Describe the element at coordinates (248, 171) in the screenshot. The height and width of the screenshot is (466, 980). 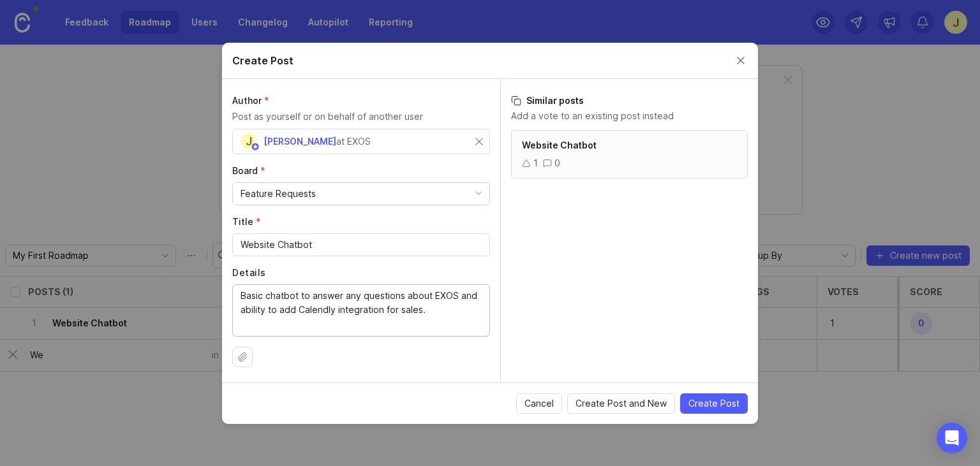
I see `span: Board (required)` at that location.